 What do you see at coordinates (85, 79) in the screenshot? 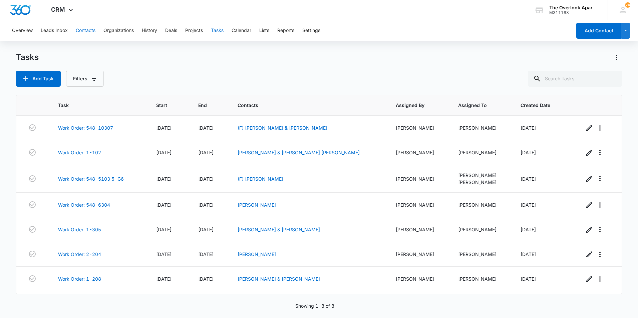
I see `button: Filters` at bounding box center [85, 79].